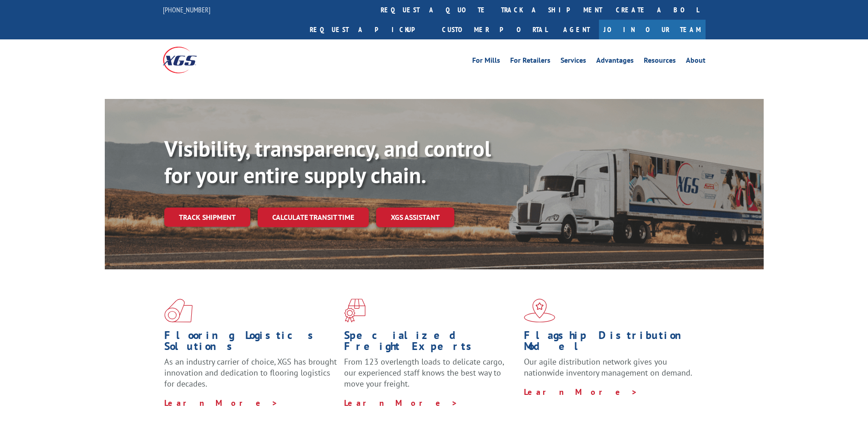 This screenshot has width=868, height=437. Describe the element at coordinates (573, 61) in the screenshot. I see `a: Services` at that location.